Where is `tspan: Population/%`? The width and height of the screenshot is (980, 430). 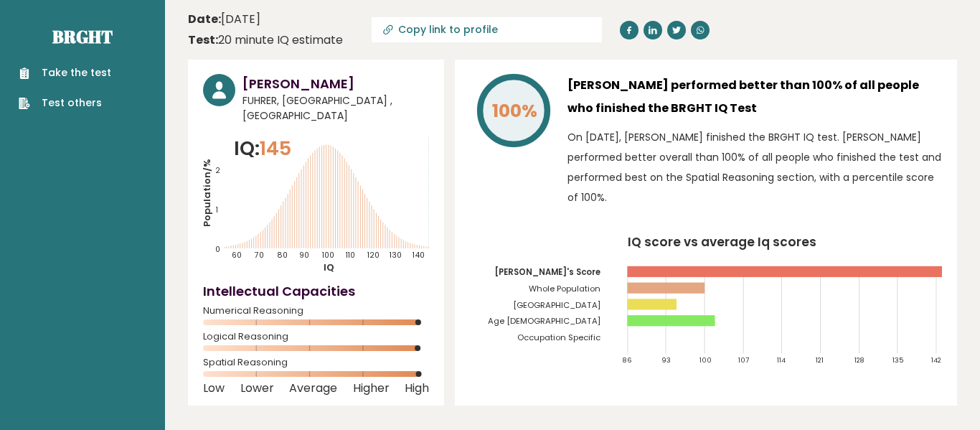
tspan: Population/% is located at coordinates (206, 193).